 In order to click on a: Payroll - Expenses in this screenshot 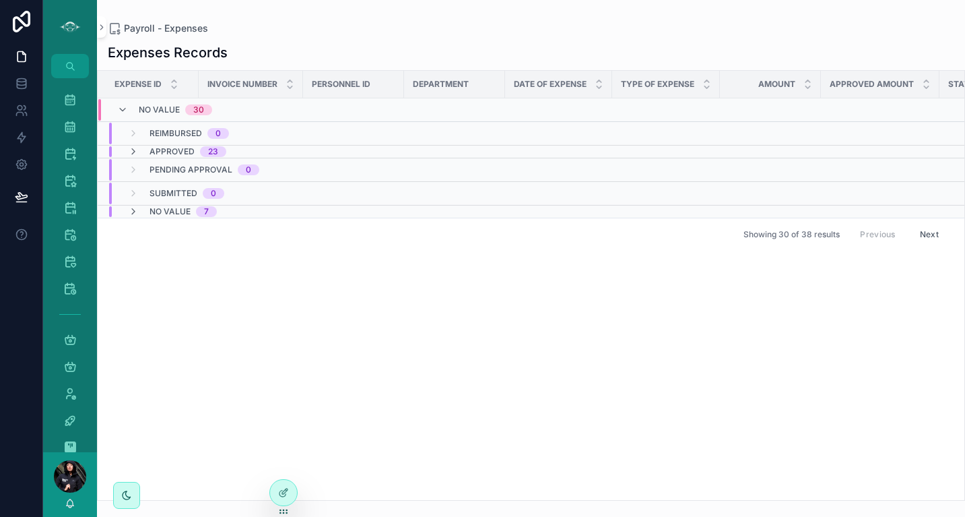, I will do `click(158, 28)`.